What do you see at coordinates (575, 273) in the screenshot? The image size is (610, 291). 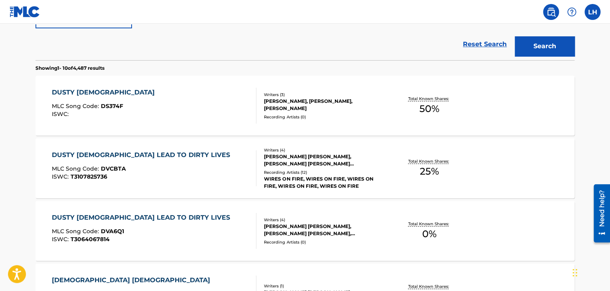 I see `div: Drag` at bounding box center [575, 273].